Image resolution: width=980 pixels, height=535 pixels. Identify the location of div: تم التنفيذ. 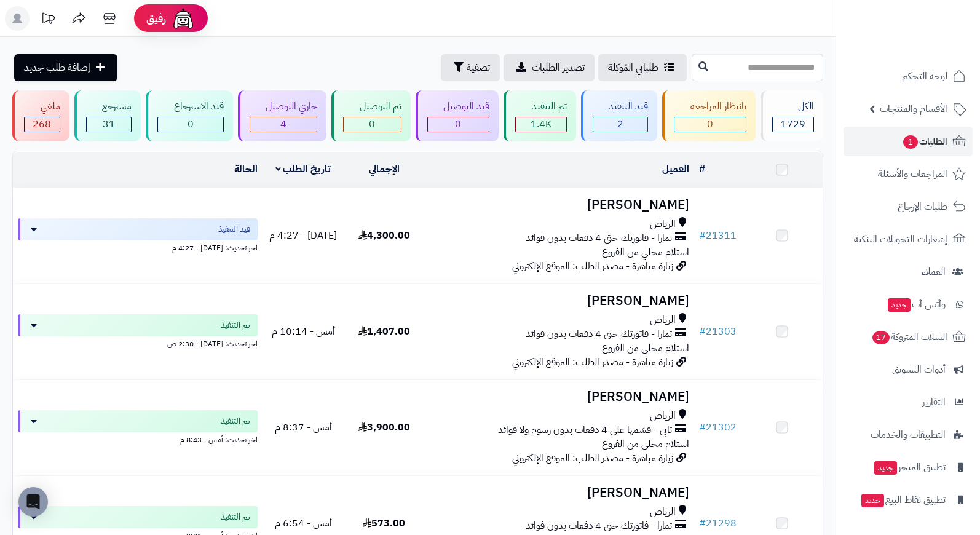
(541, 106).